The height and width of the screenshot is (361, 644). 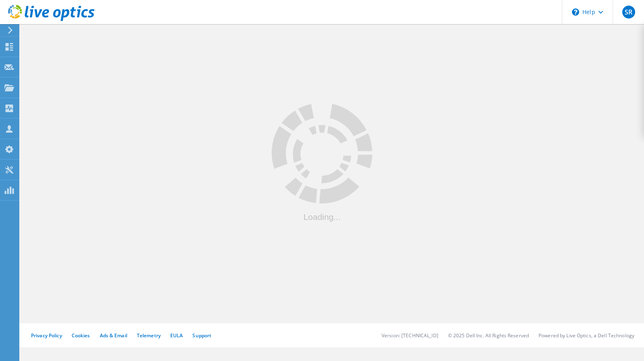 I want to click on svg: \n, so click(x=576, y=12).